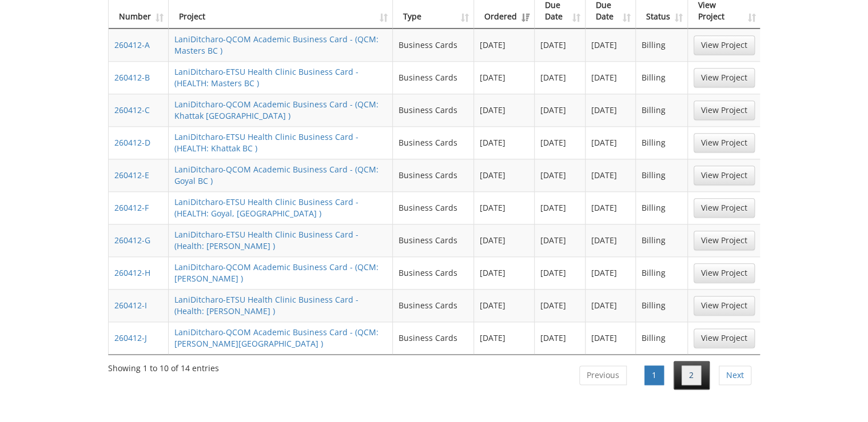 The height and width of the screenshot is (422, 868). What do you see at coordinates (267, 142) in the screenshot?
I see `a: LaniDitcharo-ETSU Health Clinic Business Card - (HEALTH: Khattak BC )` at bounding box center [267, 142].